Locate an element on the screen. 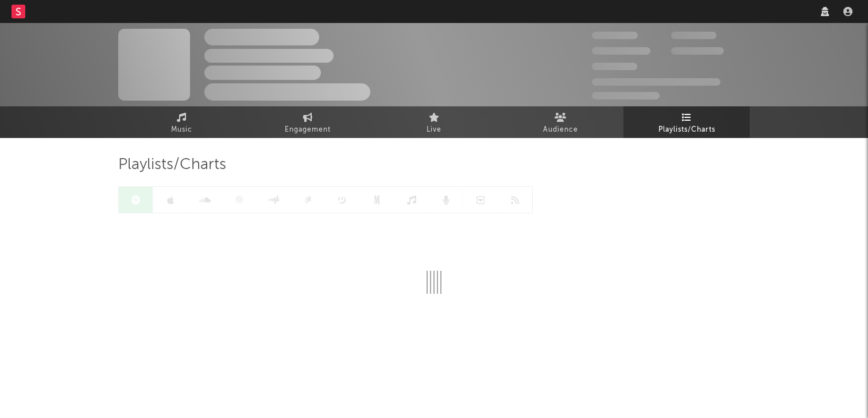 The height and width of the screenshot is (418, 868). a: Live is located at coordinates (434, 122).